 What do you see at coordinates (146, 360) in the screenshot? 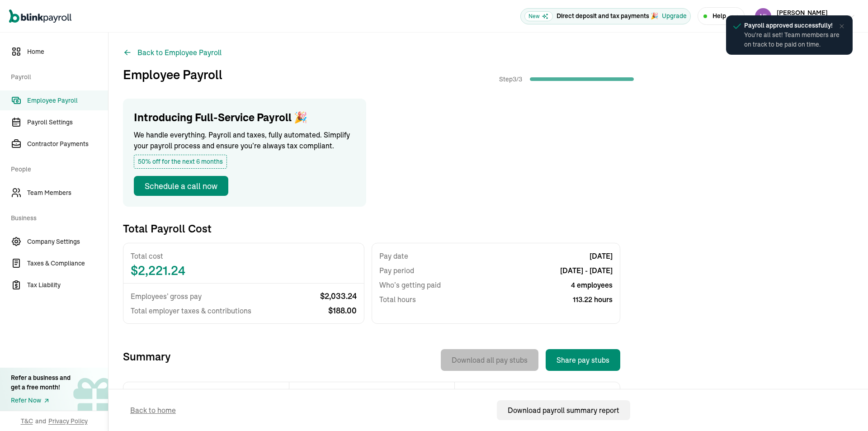
I see `h3: Summary` at bounding box center [146, 360].